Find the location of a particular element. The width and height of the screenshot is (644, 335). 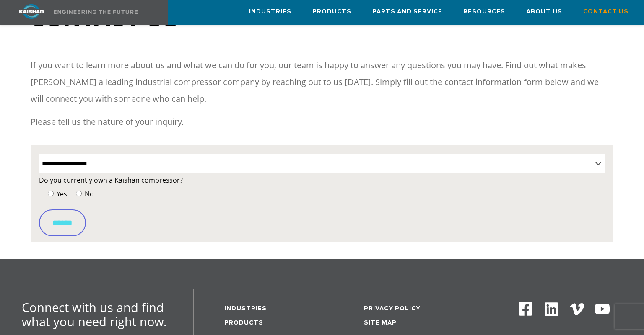

span: Yes is located at coordinates (61, 194).